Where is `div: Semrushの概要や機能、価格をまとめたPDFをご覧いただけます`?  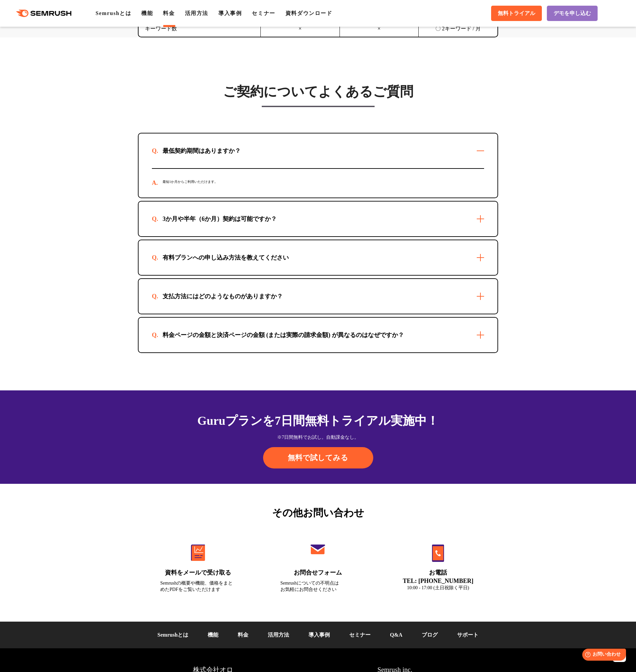
div: Semrushの概要や機能、価格をまとめたPDFをご覧いただけます is located at coordinates (198, 586).